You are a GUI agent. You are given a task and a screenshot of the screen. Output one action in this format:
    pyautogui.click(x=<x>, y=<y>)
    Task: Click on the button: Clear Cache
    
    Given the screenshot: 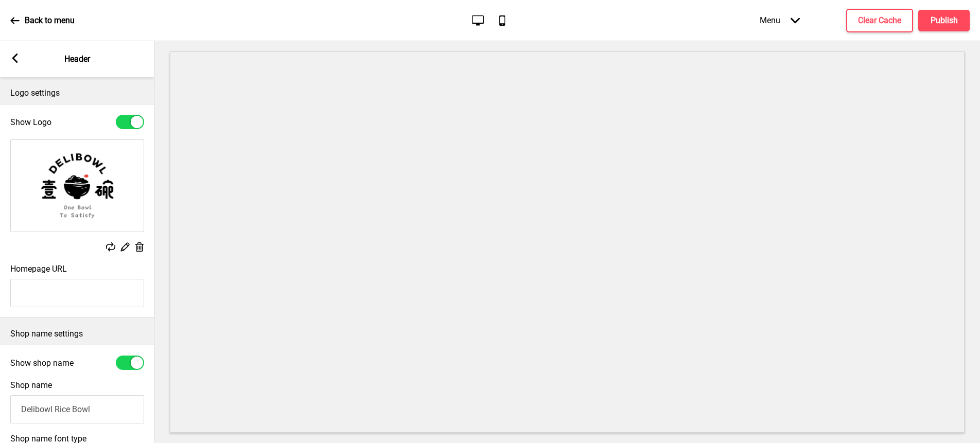 What is the action you would take?
    pyautogui.click(x=880, y=21)
    